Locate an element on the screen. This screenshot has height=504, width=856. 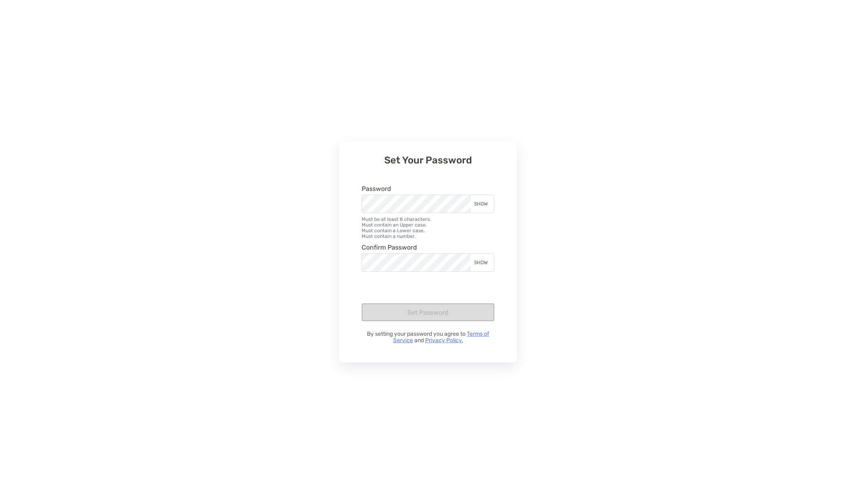
li: Must contain a number. is located at coordinates (428, 236).